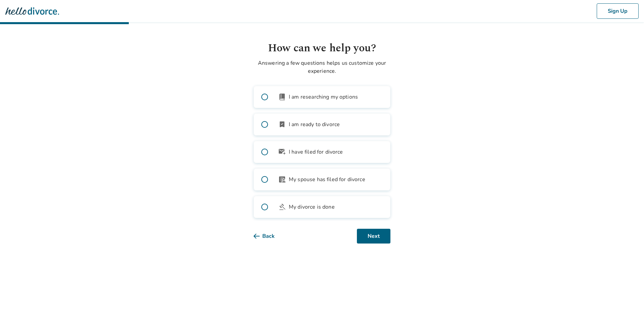 The image size is (644, 321). I want to click on span: I have filed for divorce, so click(316, 152).